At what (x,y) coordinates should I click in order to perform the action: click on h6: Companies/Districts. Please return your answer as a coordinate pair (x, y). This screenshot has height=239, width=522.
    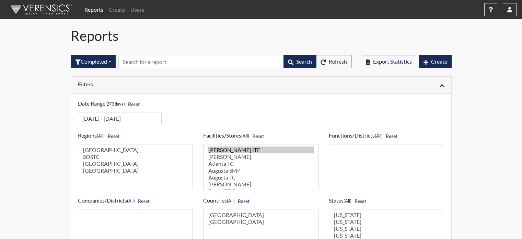
    Looking at the image, I should click on (136, 200).